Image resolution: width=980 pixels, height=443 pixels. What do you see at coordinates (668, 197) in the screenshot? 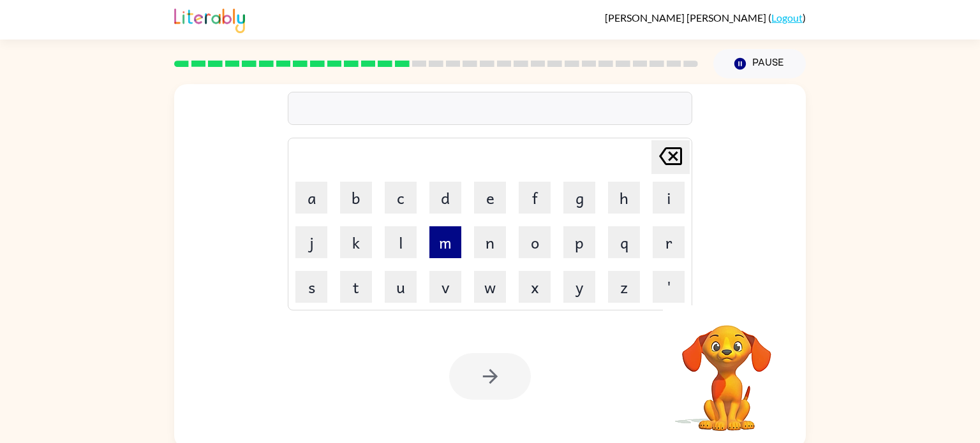
I see `button: i` at bounding box center [668, 197].